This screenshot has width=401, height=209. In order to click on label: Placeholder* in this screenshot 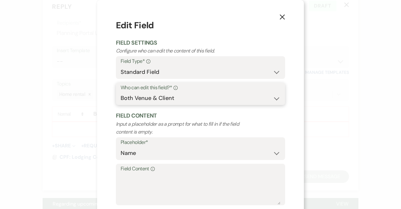, I will do `click(201, 142)`.